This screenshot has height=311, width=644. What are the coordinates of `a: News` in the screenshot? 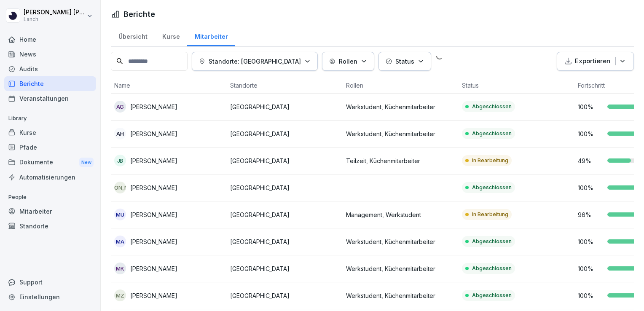 It's located at (50, 54).